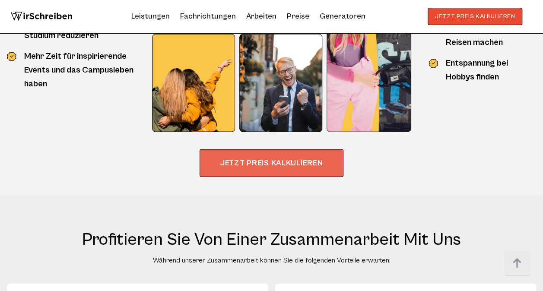 The width and height of the screenshot is (543, 291). Describe the element at coordinates (298, 16) in the screenshot. I see `a: Preise` at that location.